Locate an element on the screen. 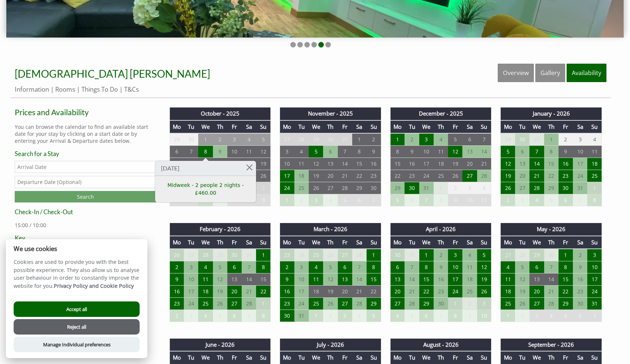 Image resolution: width=630 pixels, height=364 pixels. h3: Search for a Stay is located at coordinates (86, 154).